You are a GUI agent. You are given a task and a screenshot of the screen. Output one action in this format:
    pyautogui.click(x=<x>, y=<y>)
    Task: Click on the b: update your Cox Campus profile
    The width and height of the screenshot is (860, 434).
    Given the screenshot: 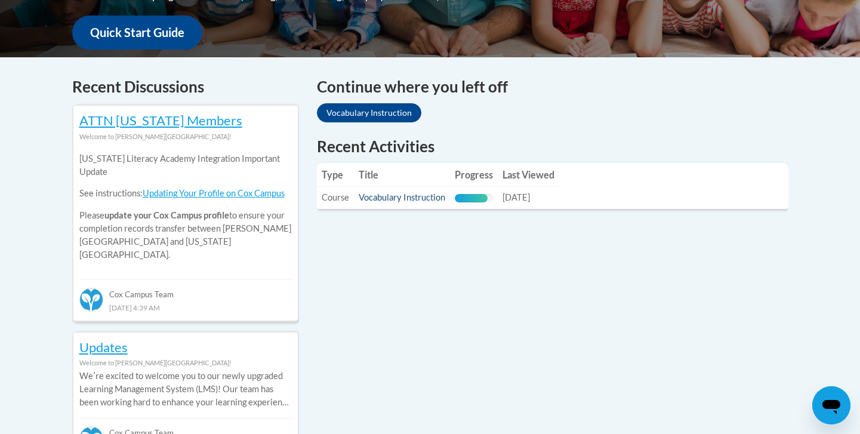 What is the action you would take?
    pyautogui.click(x=167, y=215)
    